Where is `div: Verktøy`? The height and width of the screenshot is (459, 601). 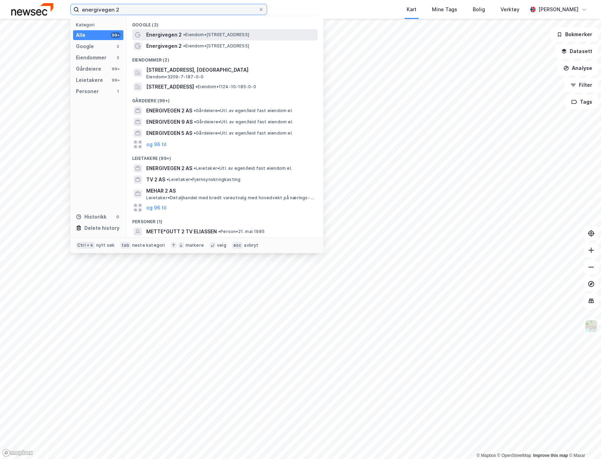
div: Verktøy is located at coordinates (510, 9).